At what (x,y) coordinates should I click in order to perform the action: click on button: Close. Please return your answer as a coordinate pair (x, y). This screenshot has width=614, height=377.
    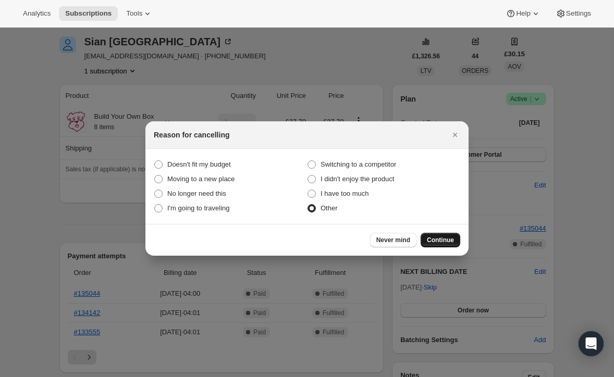
    Looking at the image, I should click on (455, 135).